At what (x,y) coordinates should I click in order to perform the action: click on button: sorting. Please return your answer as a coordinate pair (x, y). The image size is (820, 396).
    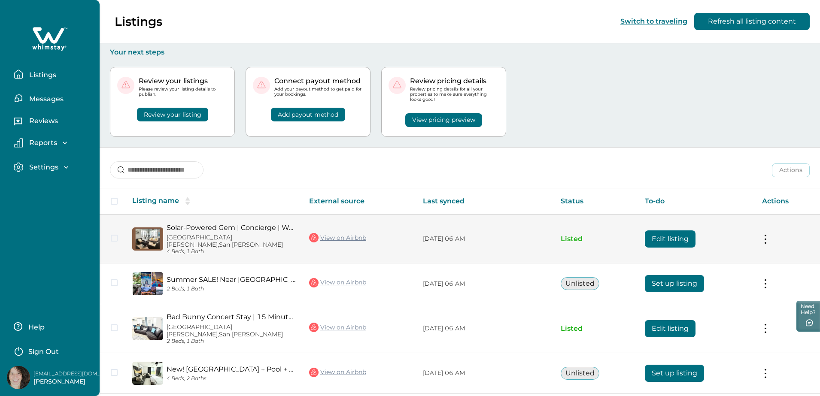
    Looking at the image, I should click on (188, 201).